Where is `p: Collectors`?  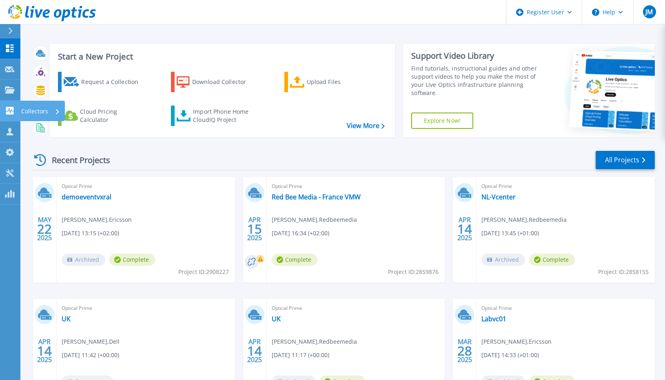
p: Collectors is located at coordinates (35, 111).